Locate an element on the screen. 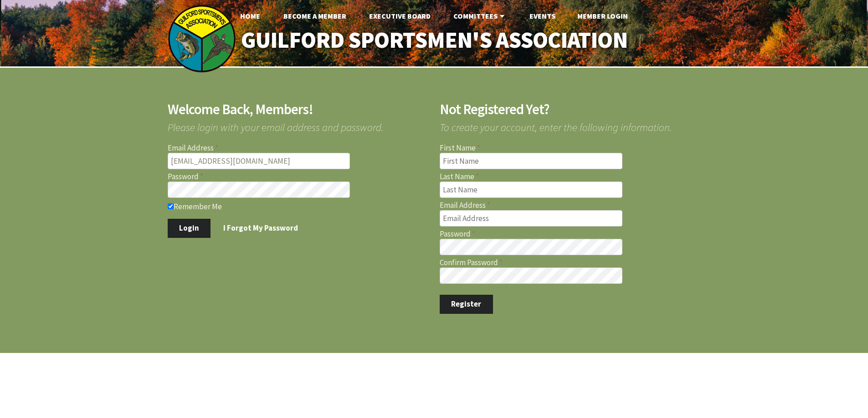  a: Committees is located at coordinates (480, 16).